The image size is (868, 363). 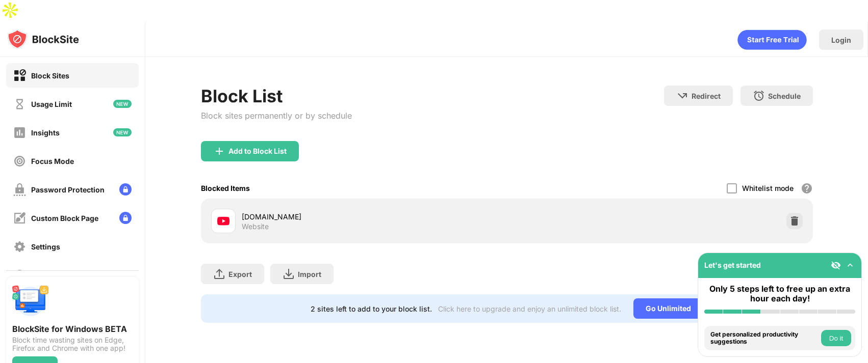 What do you see at coordinates (20, 133) in the screenshot?
I see `img: insights-off.svg` at bounding box center [20, 133].